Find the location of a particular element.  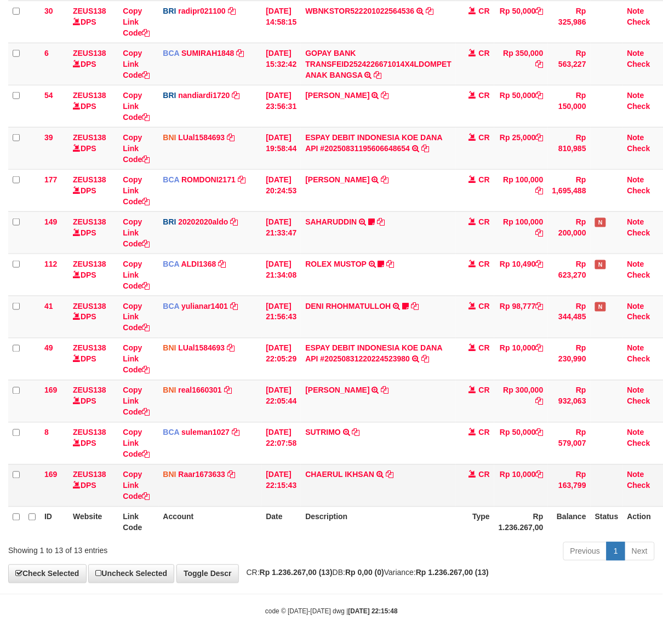

a: Copy ROMDONI2171 to clipboard is located at coordinates (242, 180).